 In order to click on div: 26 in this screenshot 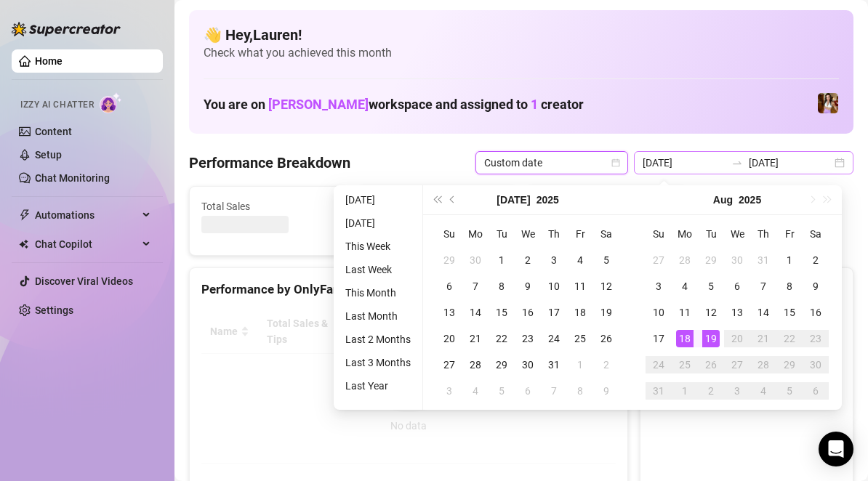, I will do `click(711, 365)`.